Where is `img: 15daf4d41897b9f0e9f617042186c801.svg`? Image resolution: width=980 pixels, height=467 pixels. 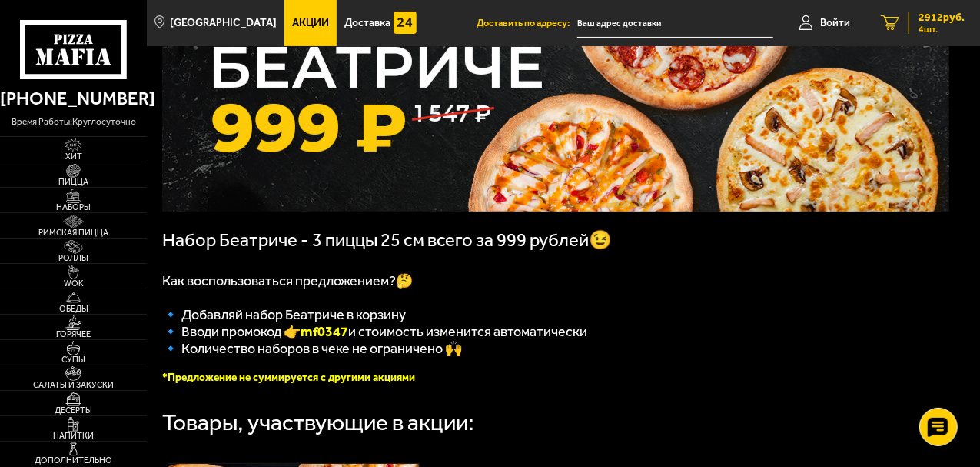
img: 15daf4d41897b9f0e9f617042186c801.svg is located at coordinates (405, 23).